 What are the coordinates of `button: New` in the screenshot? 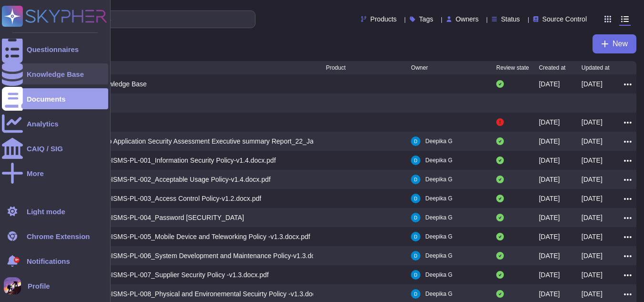 It's located at (614, 44).